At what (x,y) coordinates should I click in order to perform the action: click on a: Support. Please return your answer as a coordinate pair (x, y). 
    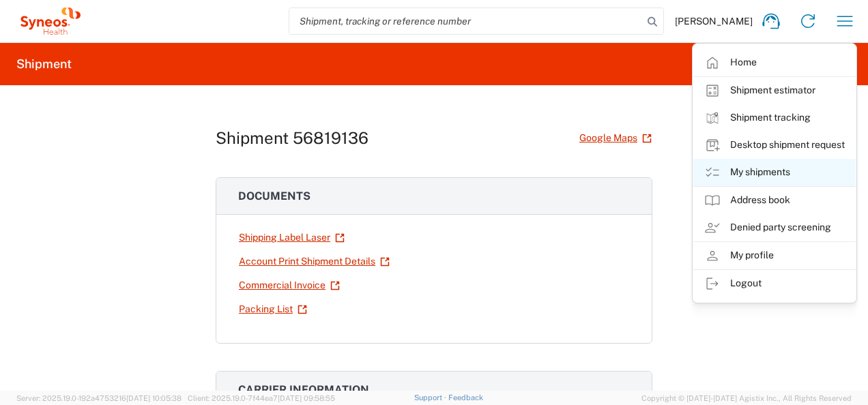
    Looking at the image, I should click on (431, 397).